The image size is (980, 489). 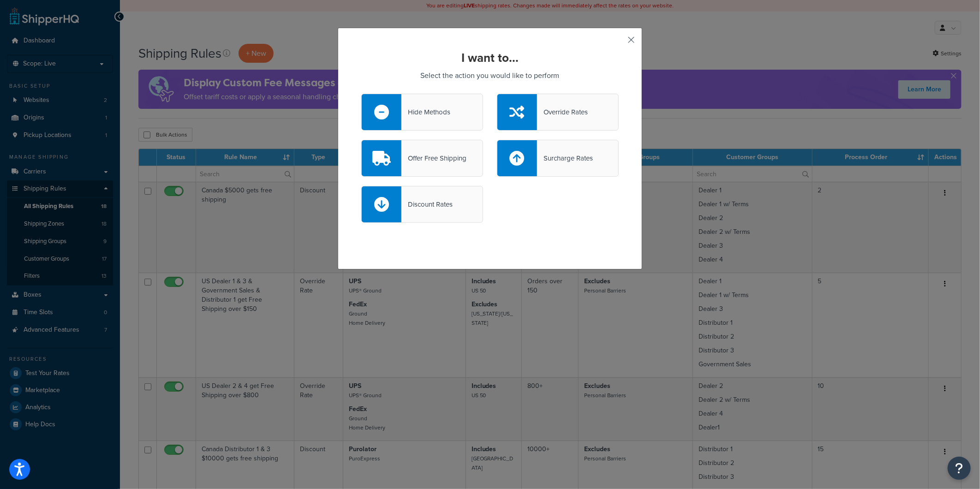 What do you see at coordinates (490, 75) in the screenshot?
I see `p: Select the action you would like to perform` at bounding box center [490, 75].